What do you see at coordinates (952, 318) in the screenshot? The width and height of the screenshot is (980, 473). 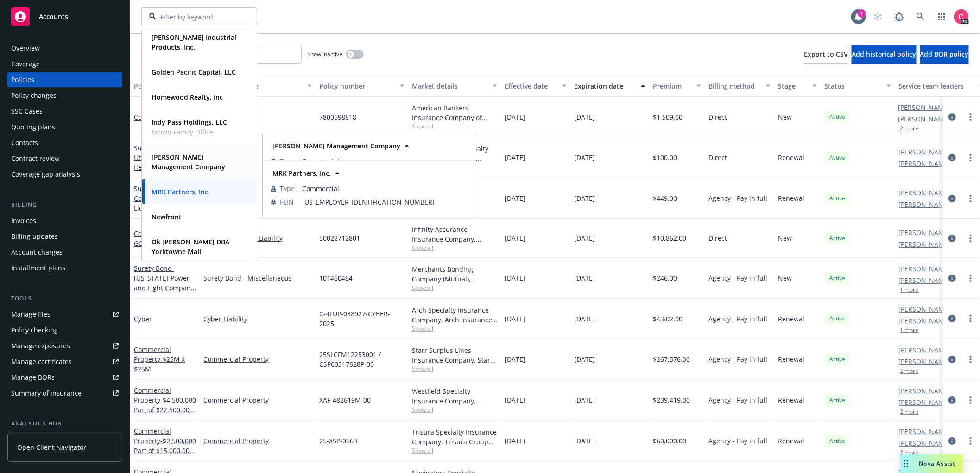 I see `a: circleInformation` at bounding box center [952, 318].